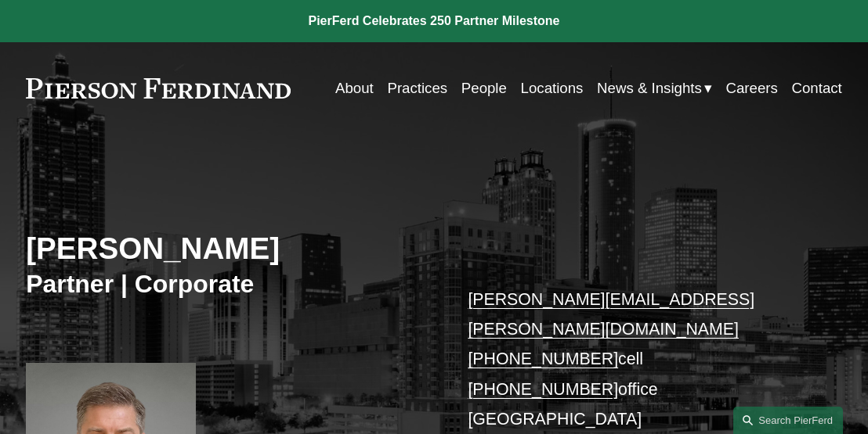 This screenshot has width=868, height=434. Describe the element at coordinates (484, 88) in the screenshot. I see `a: People` at that location.